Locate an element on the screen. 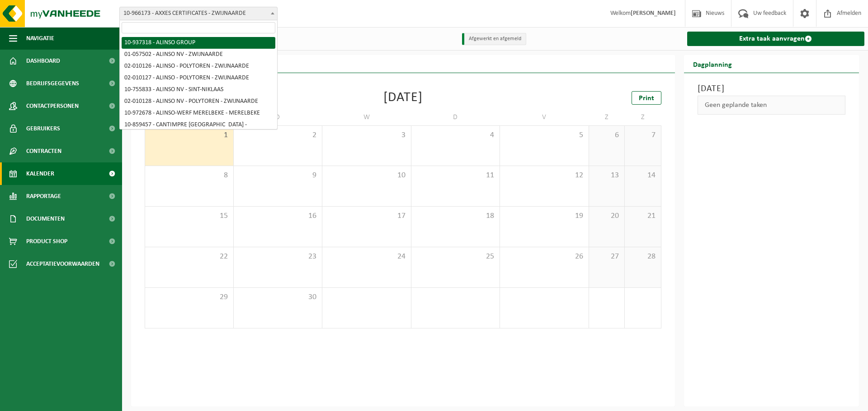  span: 3 is located at coordinates (367, 136).